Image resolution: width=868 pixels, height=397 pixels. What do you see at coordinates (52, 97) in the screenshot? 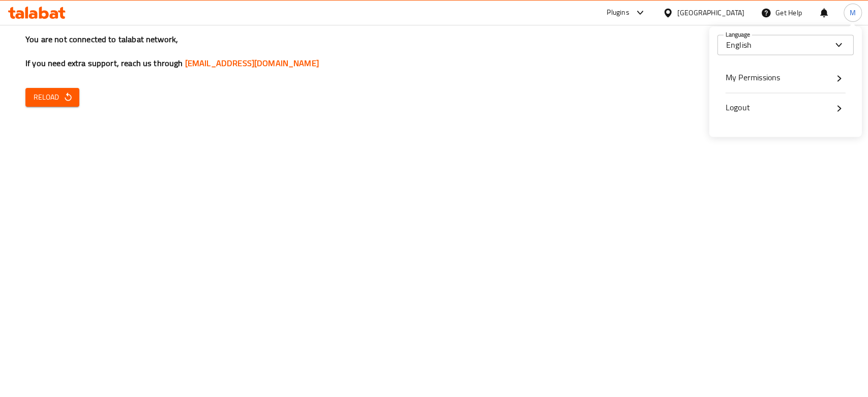
I see `button: Reload` at bounding box center [52, 97].